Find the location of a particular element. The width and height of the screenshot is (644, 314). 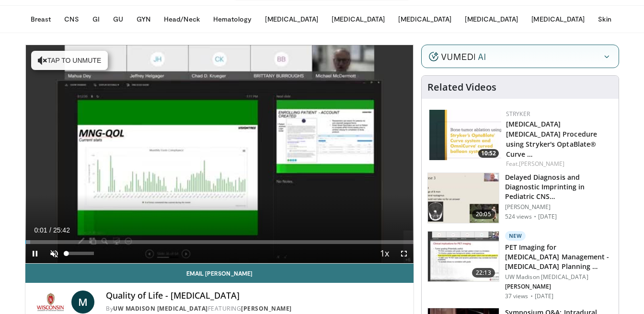

span: 10:52 is located at coordinates (488, 154).